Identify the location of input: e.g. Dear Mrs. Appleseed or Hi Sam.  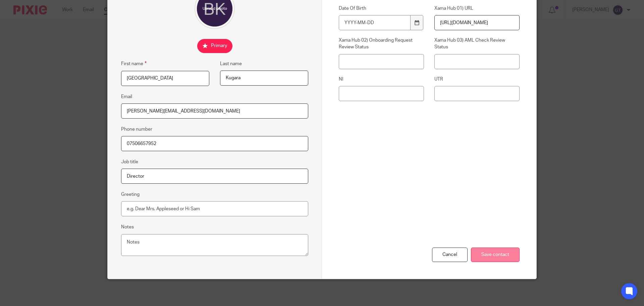
(215, 208).